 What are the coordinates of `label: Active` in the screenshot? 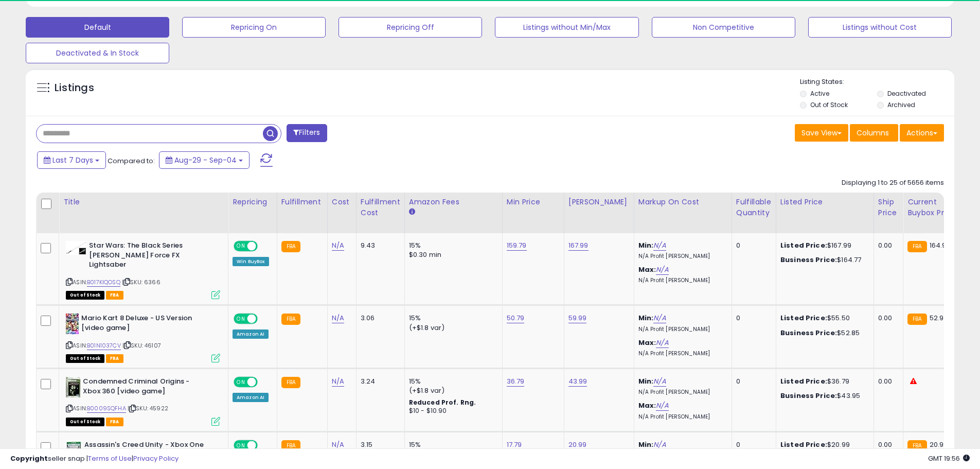 It's located at (820, 93).